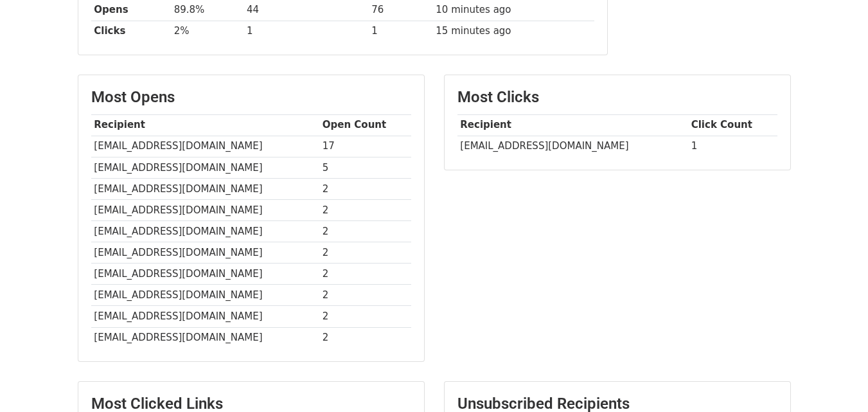 This screenshot has width=868, height=412. I want to click on th: Clicks, so click(131, 31).